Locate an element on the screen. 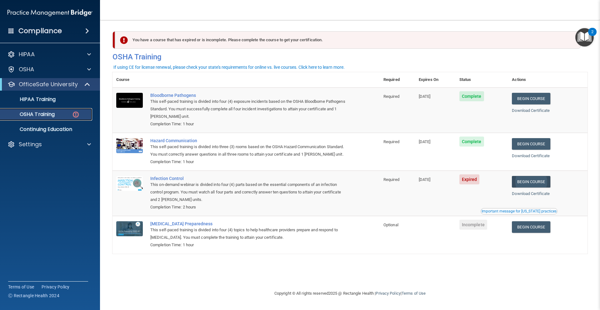 This screenshot has width=600, height=310. p: Settings is located at coordinates (30, 144).